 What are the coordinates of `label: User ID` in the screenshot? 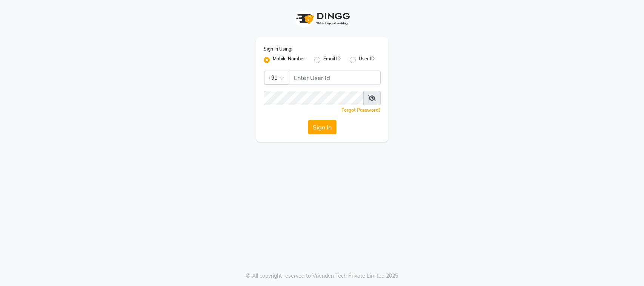 It's located at (366, 60).